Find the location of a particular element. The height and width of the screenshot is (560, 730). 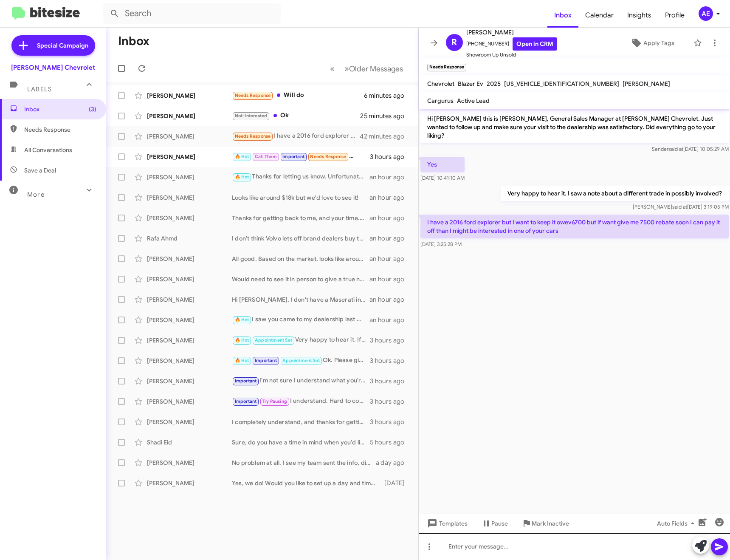

a: Inbox is located at coordinates (563, 15).